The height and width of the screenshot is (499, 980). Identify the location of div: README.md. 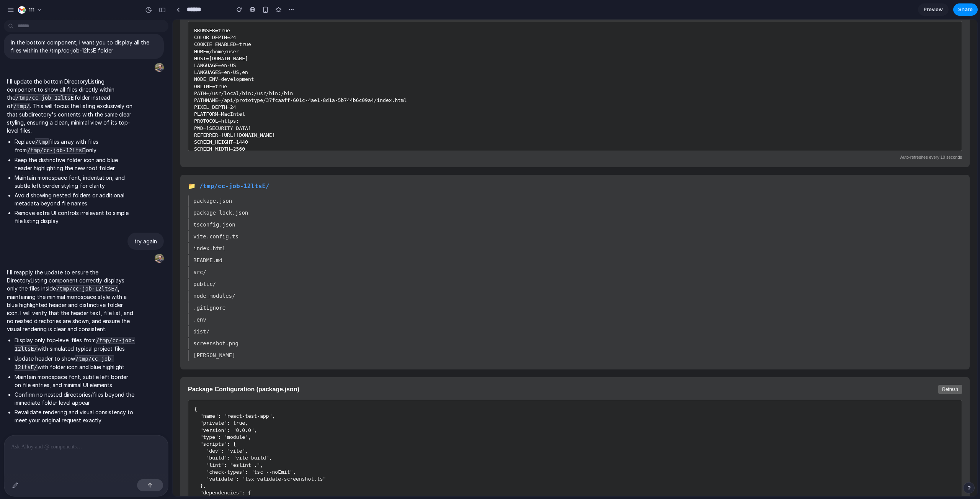
(402, 240).